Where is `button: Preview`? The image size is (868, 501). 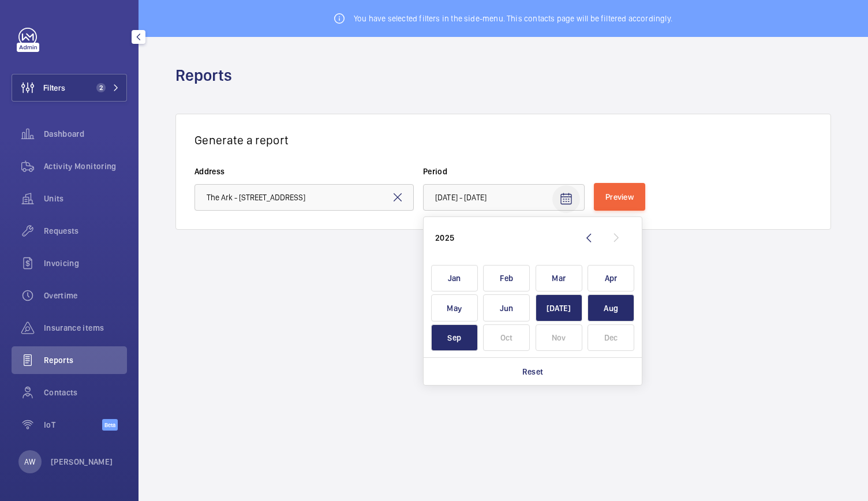 button: Preview is located at coordinates (619, 197).